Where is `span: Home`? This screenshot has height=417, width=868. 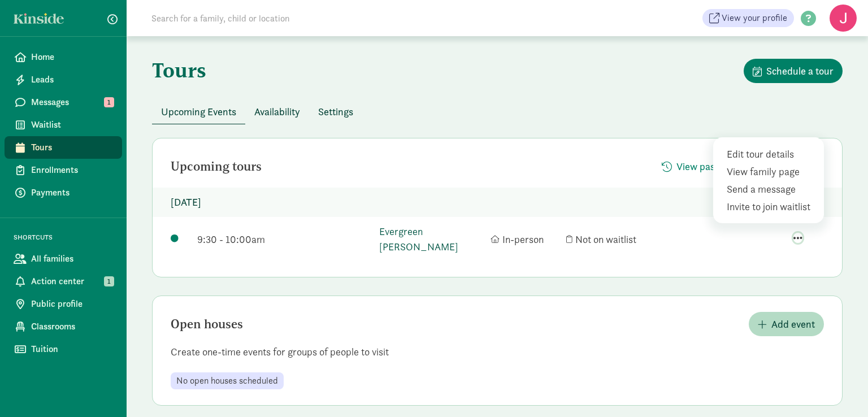
span: Home is located at coordinates (72, 57).